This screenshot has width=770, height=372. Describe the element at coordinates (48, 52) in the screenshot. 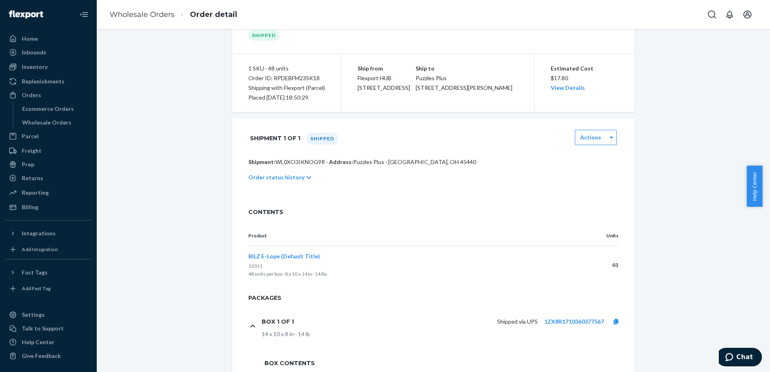

I see `a: Inbounds` at that location.